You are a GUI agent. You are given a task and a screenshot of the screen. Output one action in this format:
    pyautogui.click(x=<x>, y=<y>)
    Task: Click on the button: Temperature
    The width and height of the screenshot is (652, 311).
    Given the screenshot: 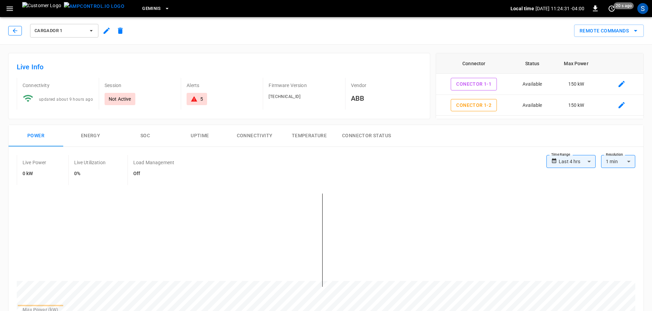 What is the action you would take?
    pyautogui.click(x=309, y=136)
    